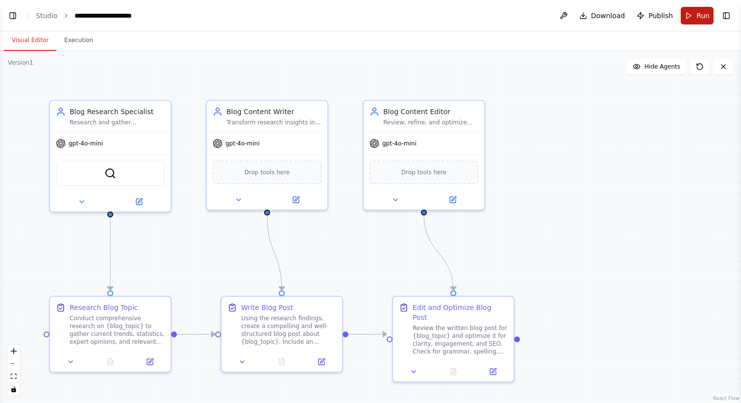  Describe the element at coordinates (117, 122) in the screenshot. I see `div: Research and gather comprehensive information about {blog_topic} to provide a solid foundation fo...` at that location.